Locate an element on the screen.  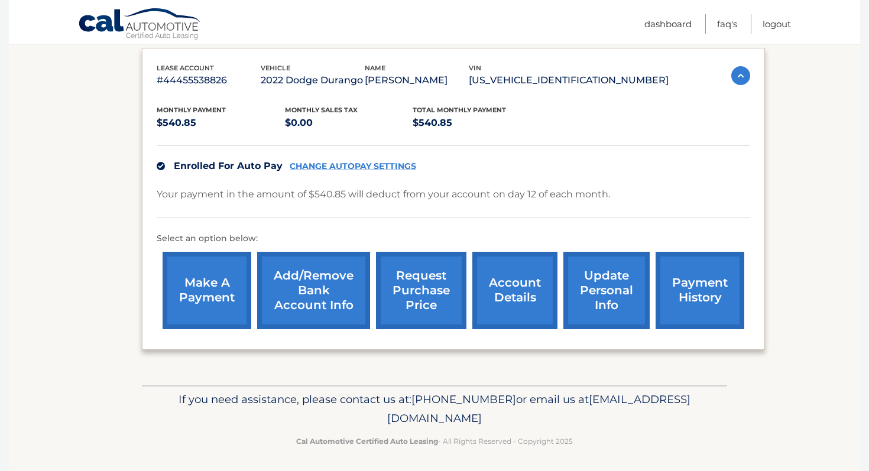
a: FAQ's is located at coordinates (727, 24).